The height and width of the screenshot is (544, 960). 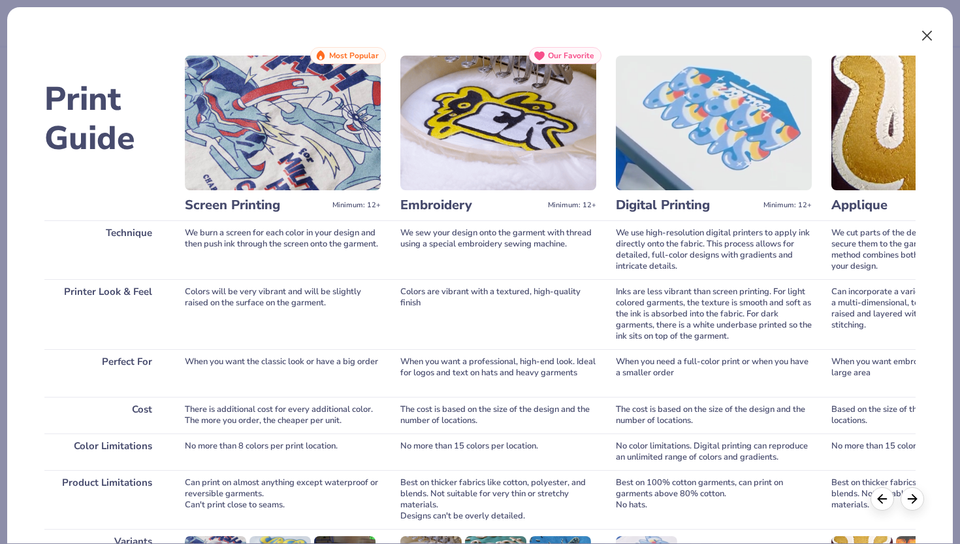 What do you see at coordinates (283, 250) in the screenshot?
I see `div: We burn a screen for each color in your design and then push ink through the screen onto the garm...` at bounding box center [283, 250].